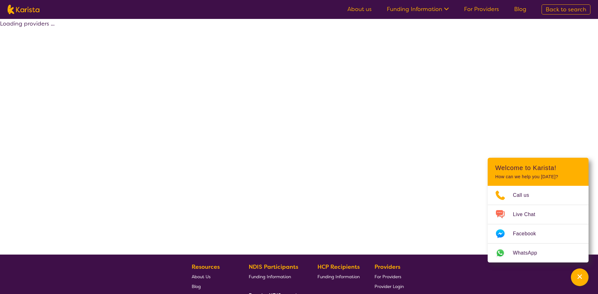 The height and width of the screenshot is (294, 598). I want to click on a: Web link opens in a new tab., so click(538, 253).